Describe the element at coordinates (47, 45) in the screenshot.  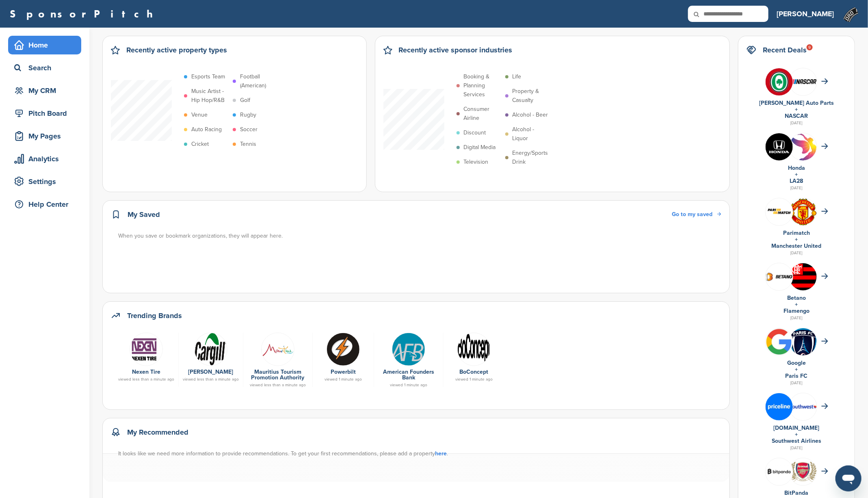
I see `div: Home` at that location.